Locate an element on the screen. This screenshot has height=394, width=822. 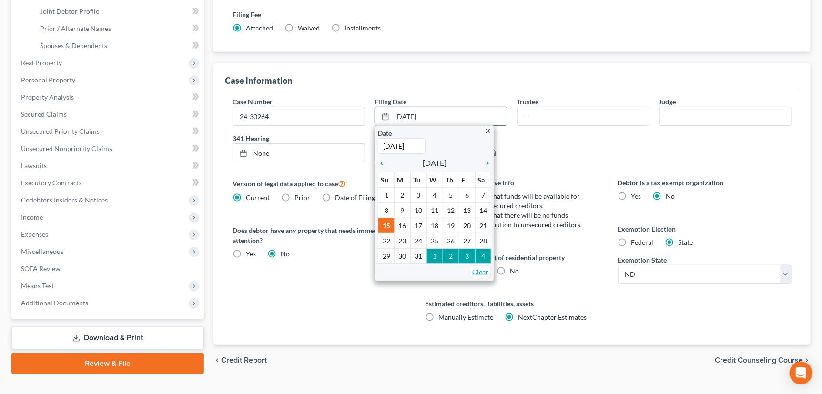
label: Debtor is a tax exempt organization is located at coordinates (705, 183).